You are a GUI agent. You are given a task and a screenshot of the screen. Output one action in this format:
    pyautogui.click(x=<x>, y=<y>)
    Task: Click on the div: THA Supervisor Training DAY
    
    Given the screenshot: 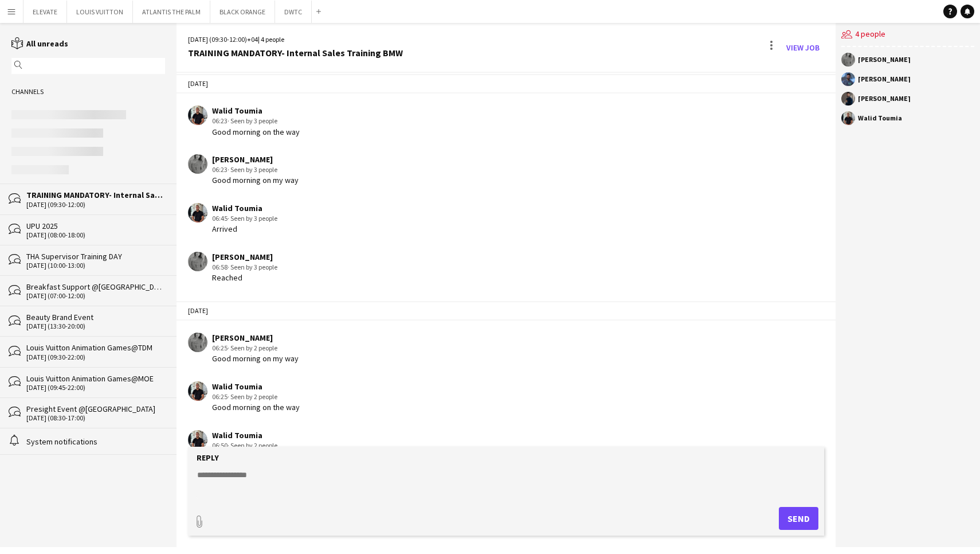 What is the action you would take?
    pyautogui.click(x=96, y=256)
    